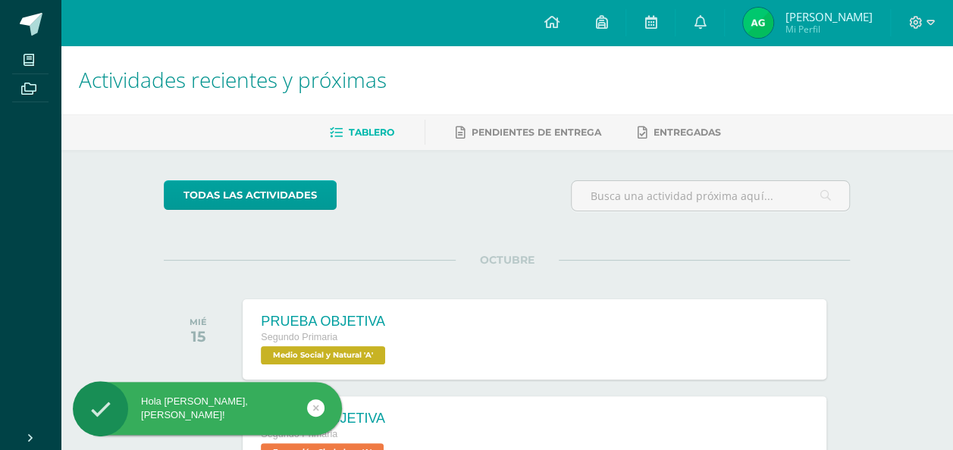 This screenshot has height=450, width=953. What do you see at coordinates (299, 337) in the screenshot?
I see `span: Segundo Primaria` at bounding box center [299, 337].